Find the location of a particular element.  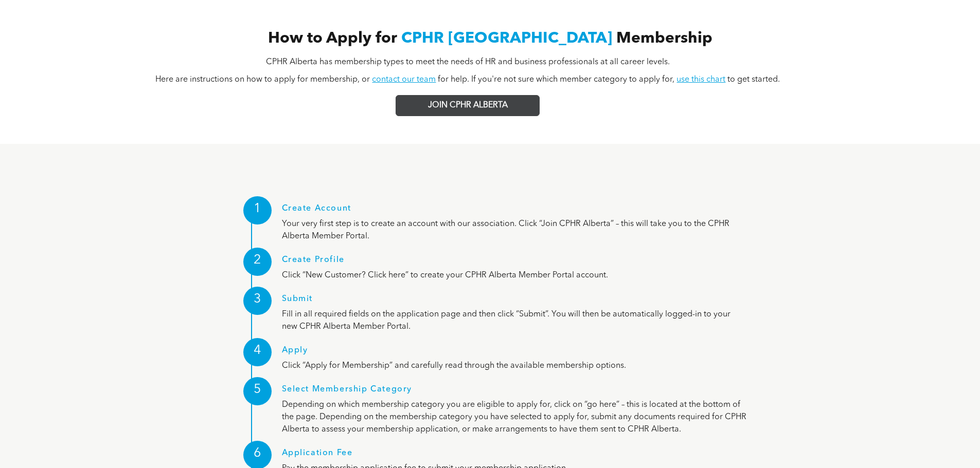

h1: Submit is located at coordinates (514, 301).